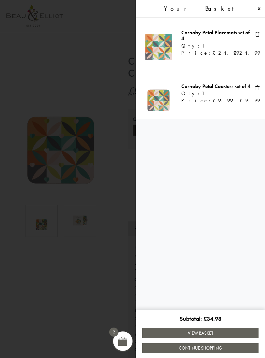 Image resolution: width=265 pixels, height=358 pixels. Describe the element at coordinates (202, 8) in the screenshot. I see `span: Your Basket` at that location.